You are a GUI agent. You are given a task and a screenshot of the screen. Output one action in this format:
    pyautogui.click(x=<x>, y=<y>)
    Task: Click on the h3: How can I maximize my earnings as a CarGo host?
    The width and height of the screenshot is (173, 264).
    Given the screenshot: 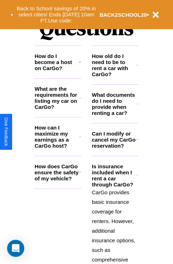 What is the action you would take?
    pyautogui.click(x=57, y=137)
    